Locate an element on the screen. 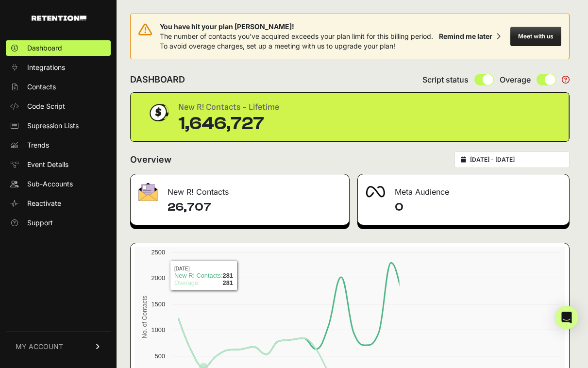 The height and width of the screenshot is (368, 588). span: Contacts is located at coordinates (41, 87).